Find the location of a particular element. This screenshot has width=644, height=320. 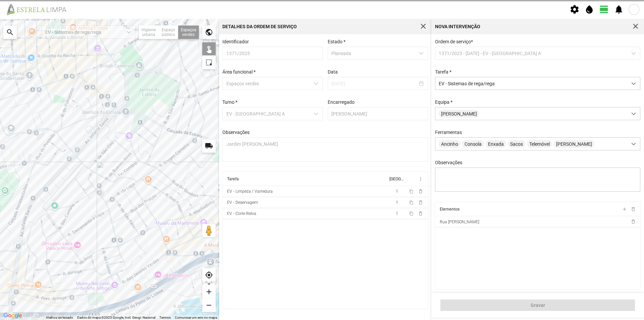

label: Área funcional * is located at coordinates (239, 72).